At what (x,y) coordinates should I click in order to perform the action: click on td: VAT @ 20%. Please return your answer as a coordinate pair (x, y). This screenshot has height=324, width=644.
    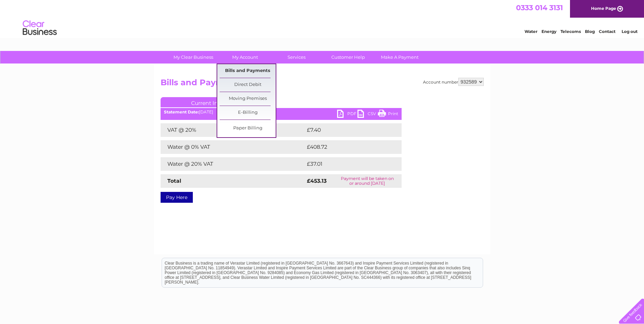
    Looking at the image, I should click on (233, 130).